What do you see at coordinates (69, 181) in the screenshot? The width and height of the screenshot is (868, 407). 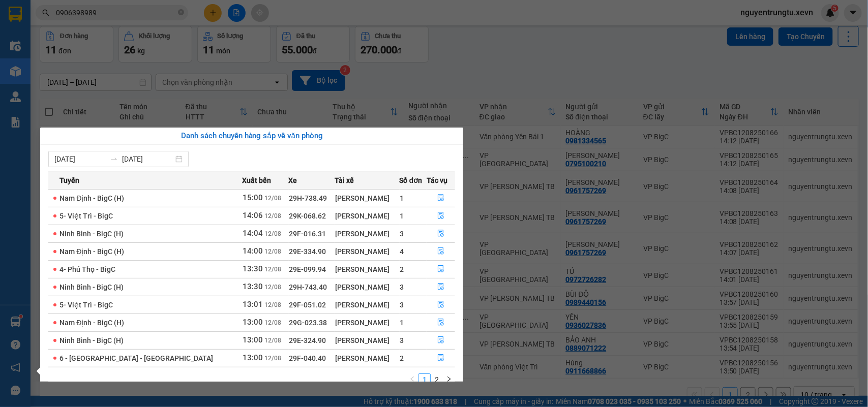 I see `span: Tuyến` at bounding box center [69, 181].